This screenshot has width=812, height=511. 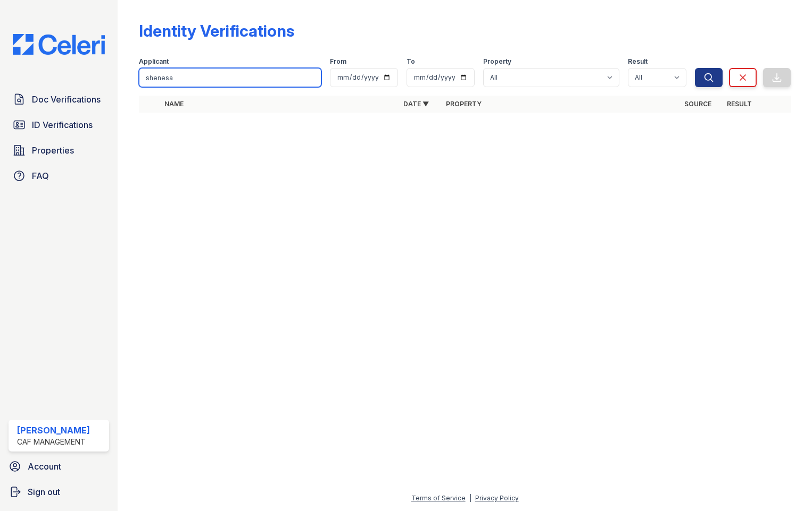 I want to click on div: CAF Management, so click(x=53, y=442).